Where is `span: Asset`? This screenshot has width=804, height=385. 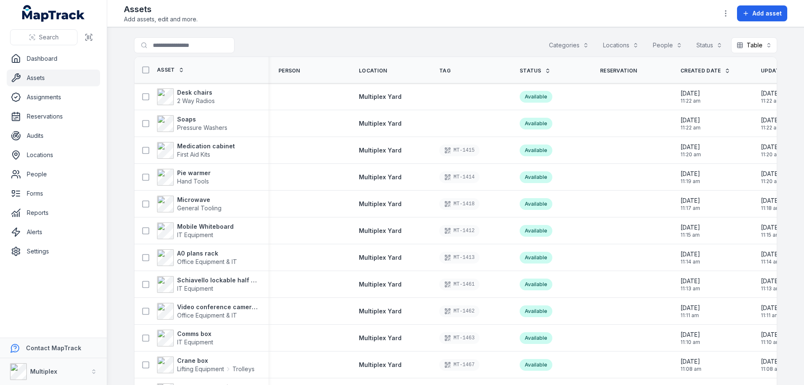 span: Asset is located at coordinates (166, 70).